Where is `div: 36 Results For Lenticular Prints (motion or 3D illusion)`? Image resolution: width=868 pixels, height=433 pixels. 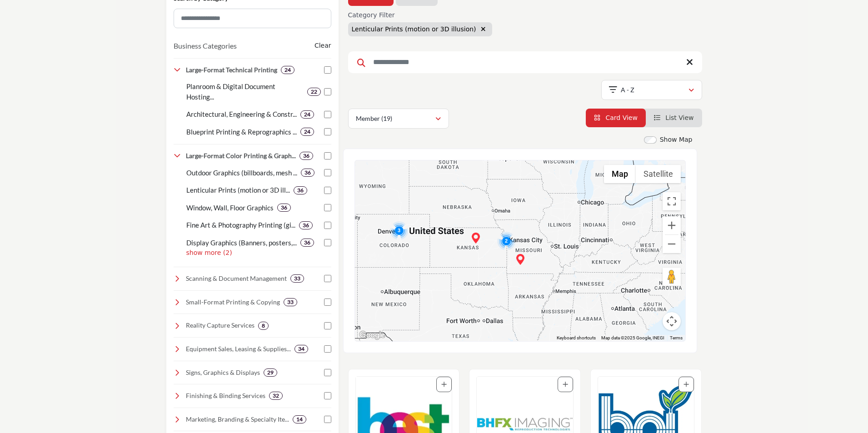
div: 36 Results For Lenticular Prints (motion or 3D illusion) is located at coordinates (300, 191).